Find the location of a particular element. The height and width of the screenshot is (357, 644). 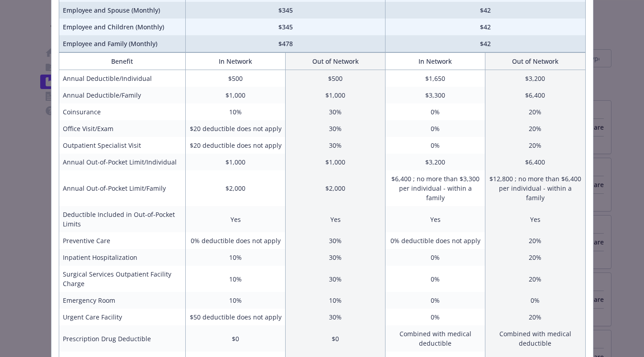

td: Annual Out-of-Pocket Limit/Individual is located at coordinates (122, 162).